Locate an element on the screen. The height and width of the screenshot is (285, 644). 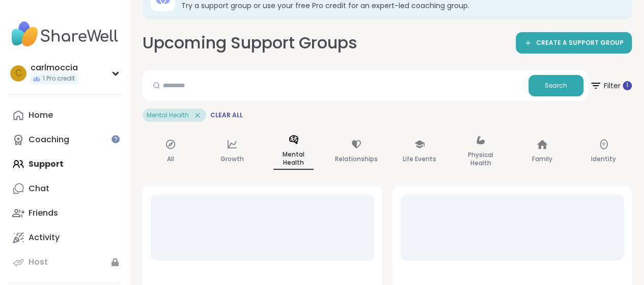
a: Activity is located at coordinates (65, 237).